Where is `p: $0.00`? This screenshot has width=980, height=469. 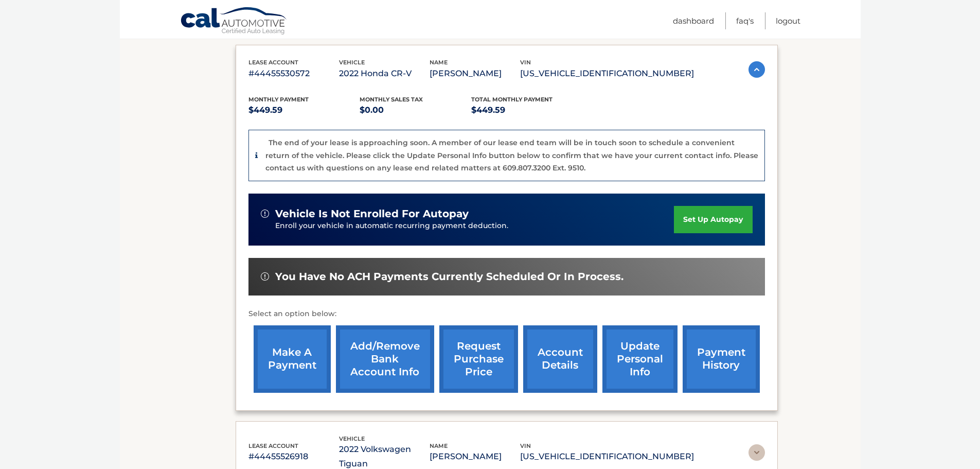
p: $0.00 is located at coordinates (415, 110).